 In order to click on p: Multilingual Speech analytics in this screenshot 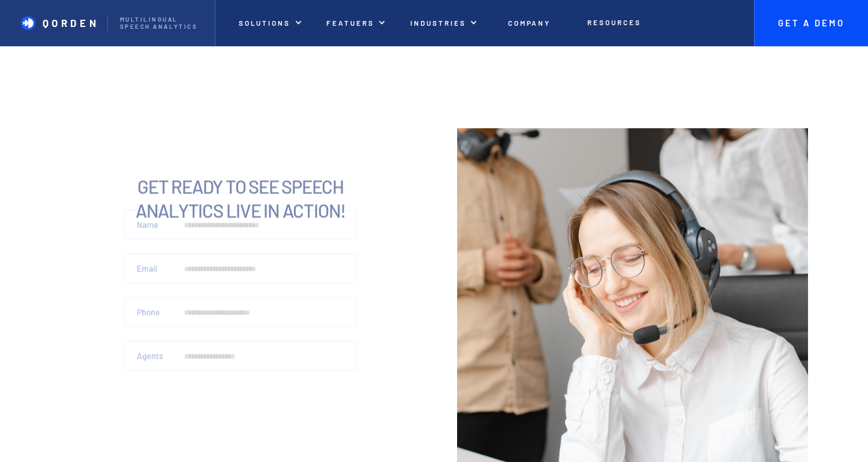, I will do `click(161, 23)`.